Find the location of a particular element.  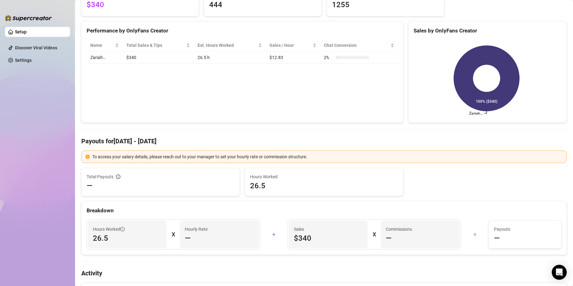

span: Payouts is located at coordinates (525, 229).